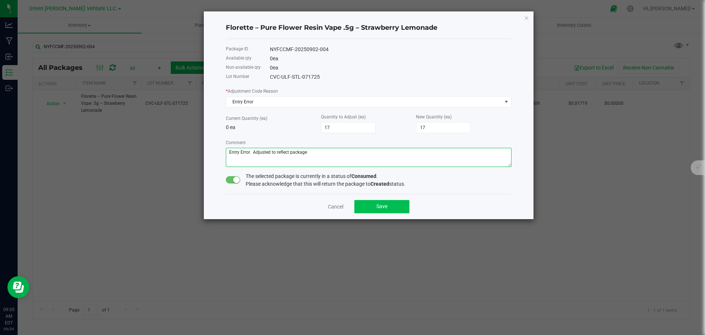 Image resolution: width=705 pixels, height=335 pixels. I want to click on label: Lot Number, so click(238, 76).